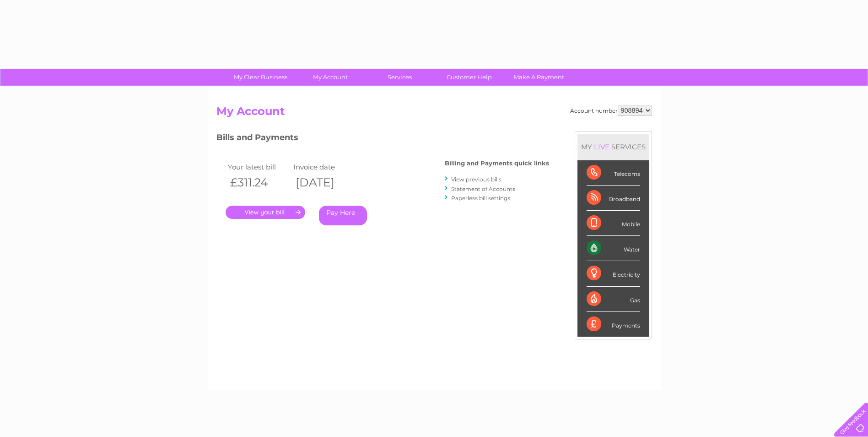 This screenshot has width=868, height=437. Describe the element at coordinates (258, 166) in the screenshot. I see `td: Your latest bill` at that location.